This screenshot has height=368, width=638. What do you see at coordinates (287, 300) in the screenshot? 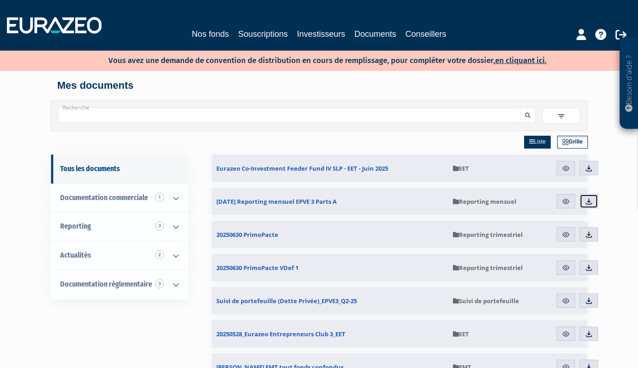
I see `span: Suivi de portefeuille (Dette Privée)_EPVE3_Q2-25` at bounding box center [287, 300].